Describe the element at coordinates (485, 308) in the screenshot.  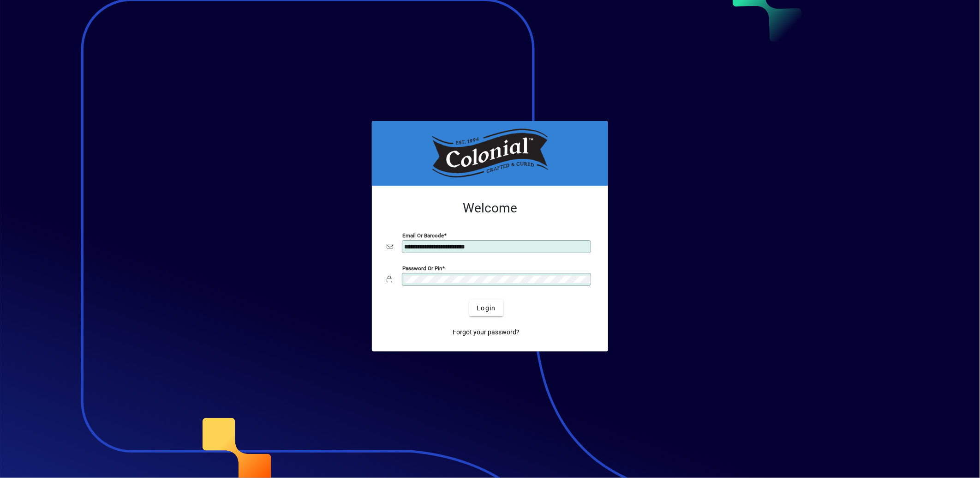
I see `button: Login` at that location.